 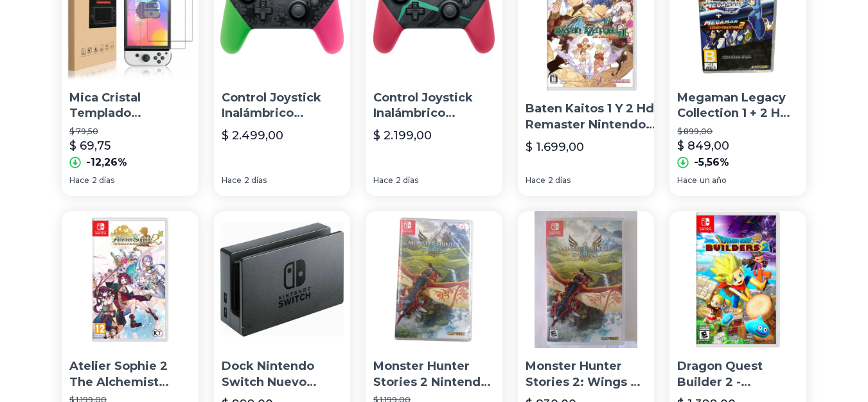 What do you see at coordinates (107, 163) in the screenshot?
I see `p: -12,26%` at bounding box center [107, 163].